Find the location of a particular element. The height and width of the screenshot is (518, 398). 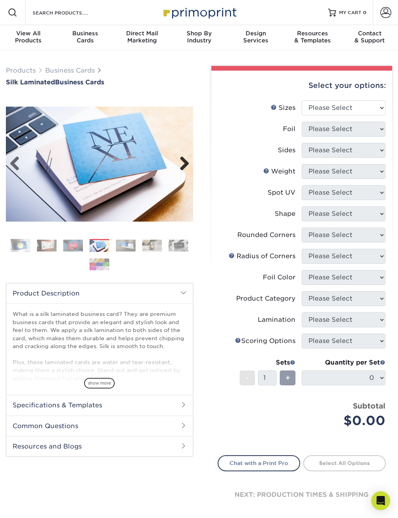

a: Chat with a Print Pro is located at coordinates (259, 463).